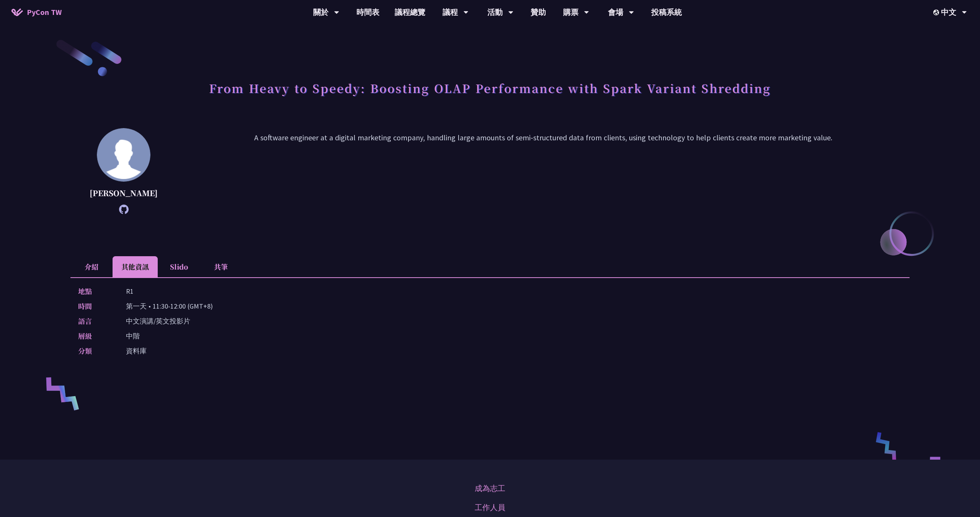  I want to click on p: R1, so click(130, 291).